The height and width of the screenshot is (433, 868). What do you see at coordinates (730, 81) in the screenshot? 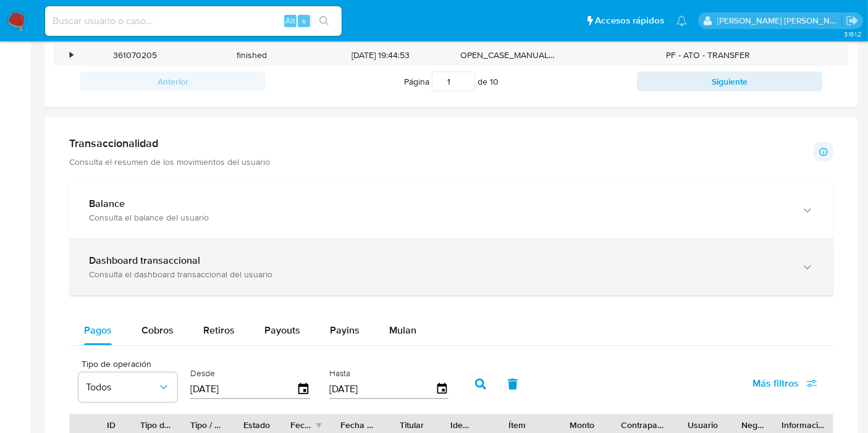
I see `button: Siguiente` at bounding box center [730, 81].